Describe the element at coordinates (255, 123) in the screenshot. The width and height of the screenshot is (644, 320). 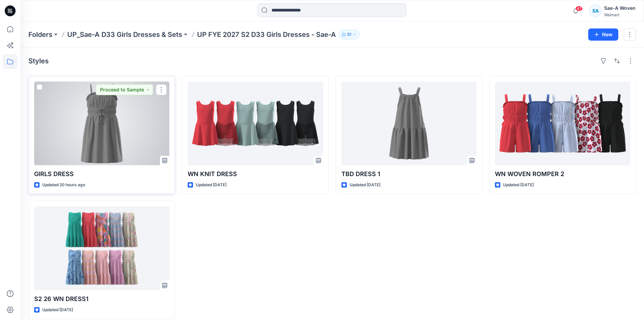
I see `a: WN KNIT DRESS` at that location.